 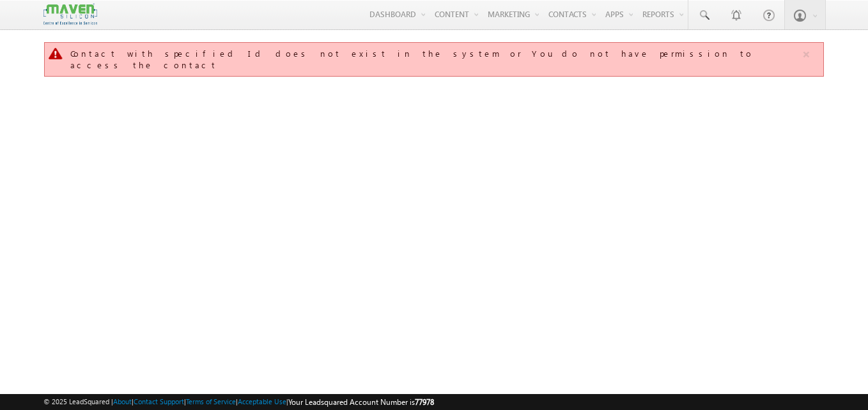 I want to click on img: Custom Logo, so click(x=70, y=14).